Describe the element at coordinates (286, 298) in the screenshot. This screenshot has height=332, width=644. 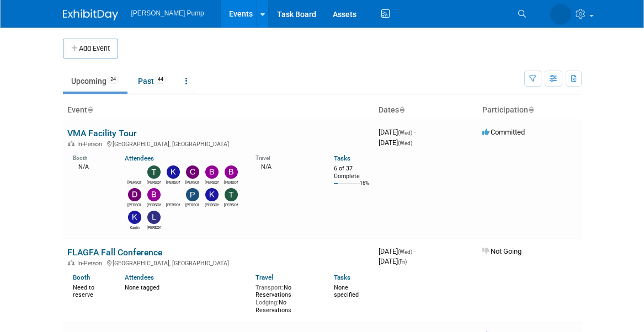
I see `div: No Reservations No Reservations` at that location.